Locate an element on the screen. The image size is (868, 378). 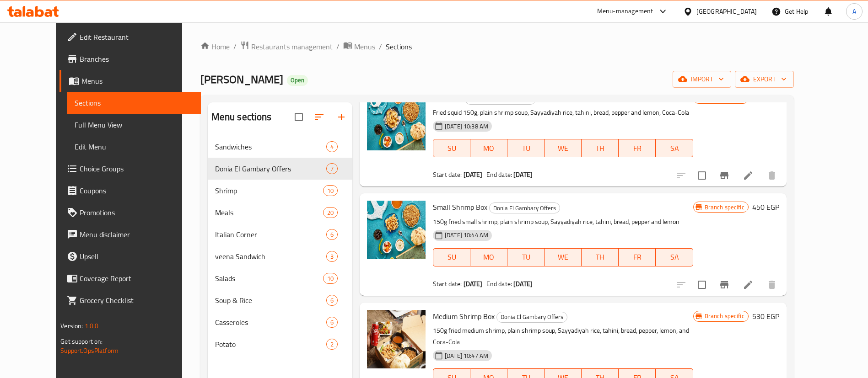
span: Open is located at coordinates (298, 80).